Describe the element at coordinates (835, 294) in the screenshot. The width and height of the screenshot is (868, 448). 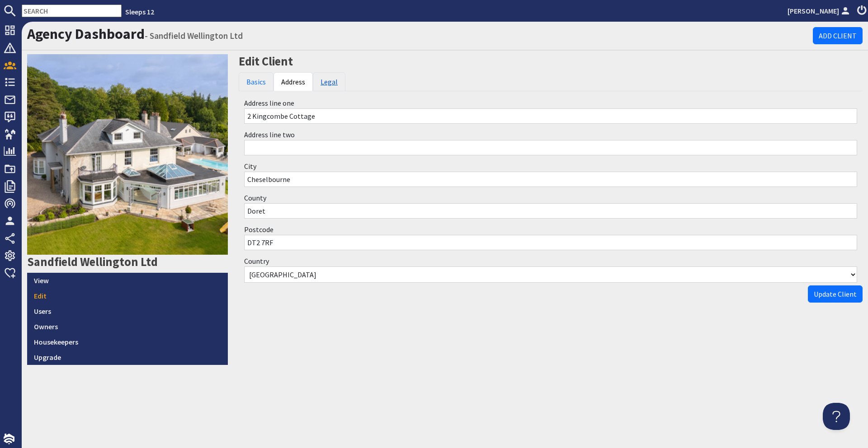
I see `button: Update Client` at that location.